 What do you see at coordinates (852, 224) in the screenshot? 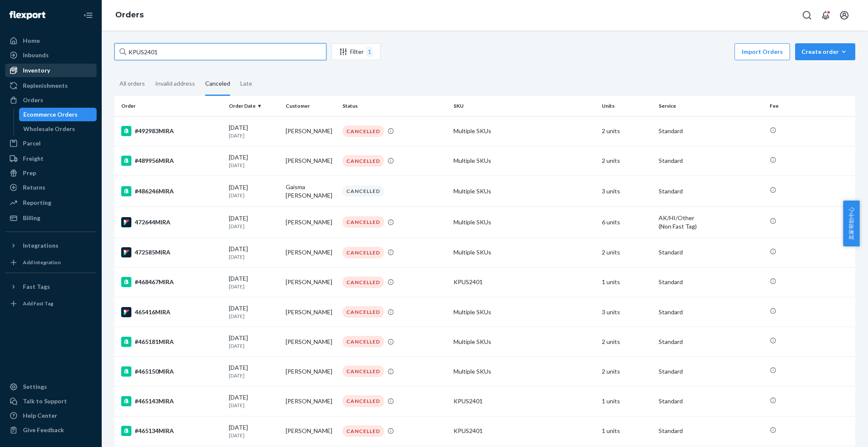
I see `span: 卖家帮助中心` at bounding box center [852, 224].